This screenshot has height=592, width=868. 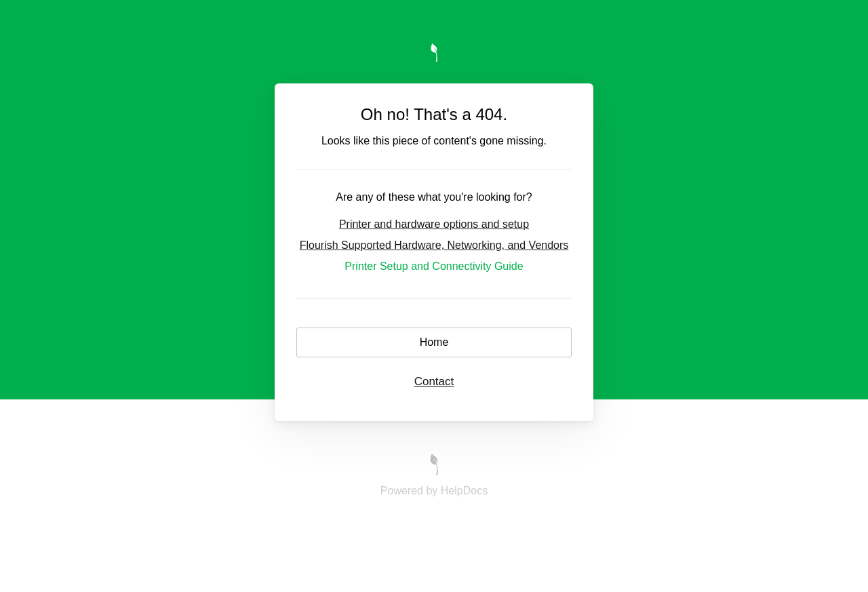 I want to click on img: Flourish Help Center, so click(x=434, y=464).